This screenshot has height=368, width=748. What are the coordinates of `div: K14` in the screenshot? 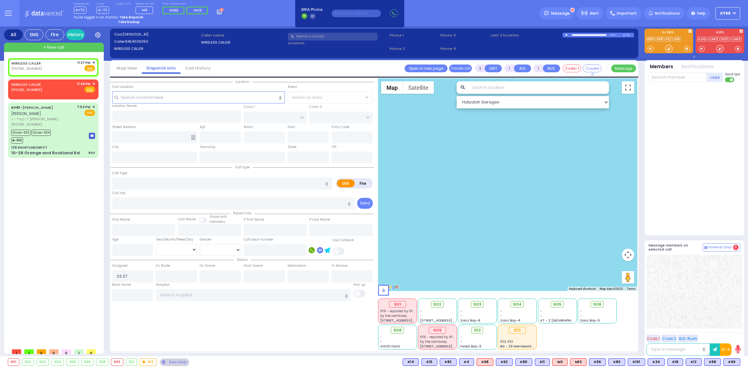 It's located at (411, 362).